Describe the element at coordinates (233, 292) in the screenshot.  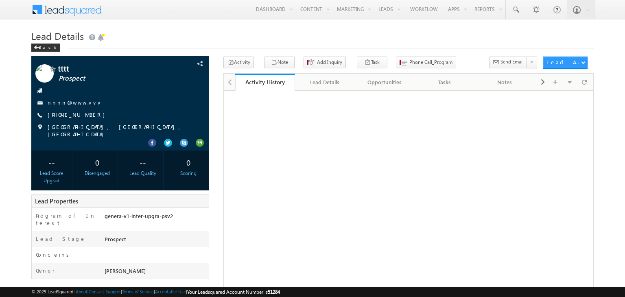
I see `span: Your Leadsquared Account Number is` at that location.